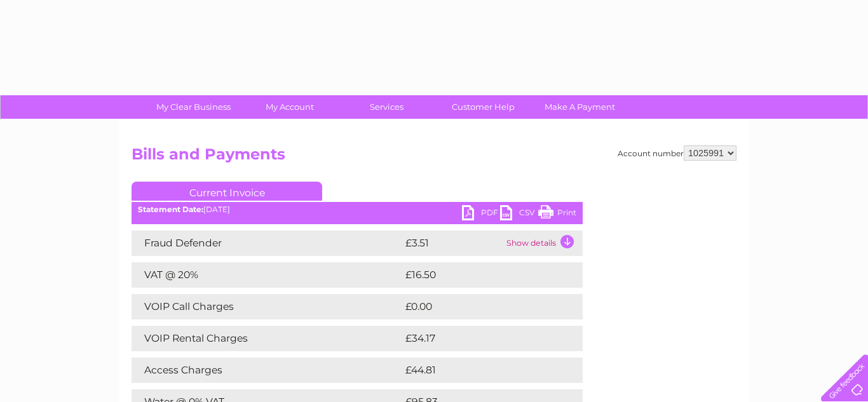 Image resolution: width=868 pixels, height=402 pixels. I want to click on a: Current Invoice, so click(227, 191).